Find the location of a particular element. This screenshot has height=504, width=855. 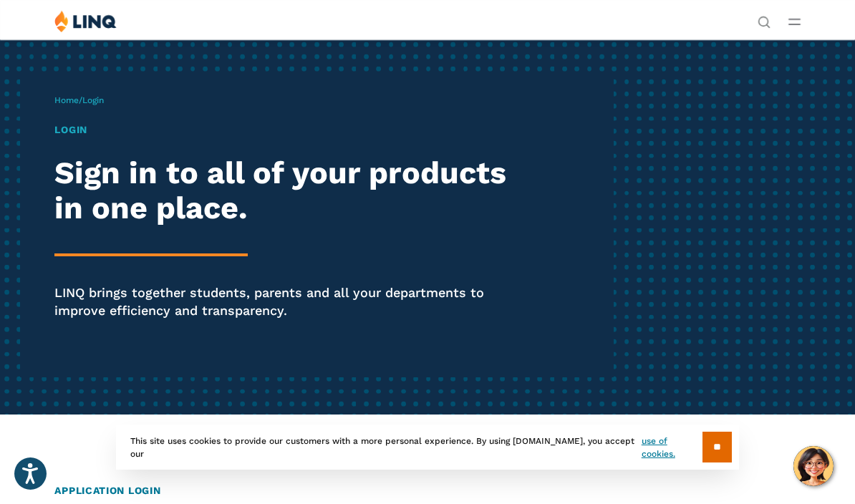

a: Home is located at coordinates (67, 100).